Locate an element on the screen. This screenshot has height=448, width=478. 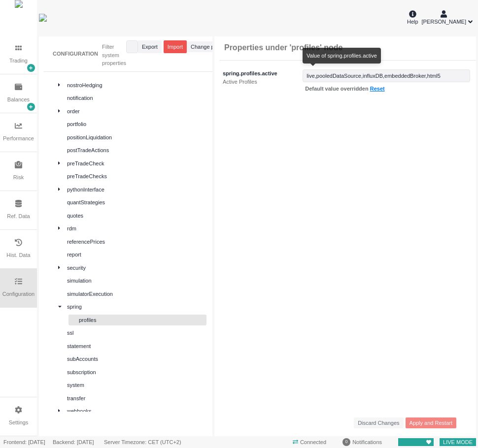
div: Notifications is located at coordinates (362, 442).